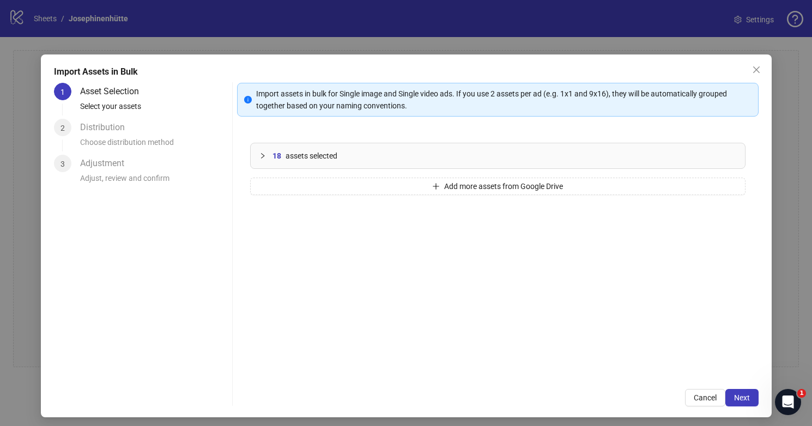 Image resolution: width=812 pixels, height=426 pixels. What do you see at coordinates (263, 156) in the screenshot?
I see `span: collapsed` at bounding box center [263, 156].